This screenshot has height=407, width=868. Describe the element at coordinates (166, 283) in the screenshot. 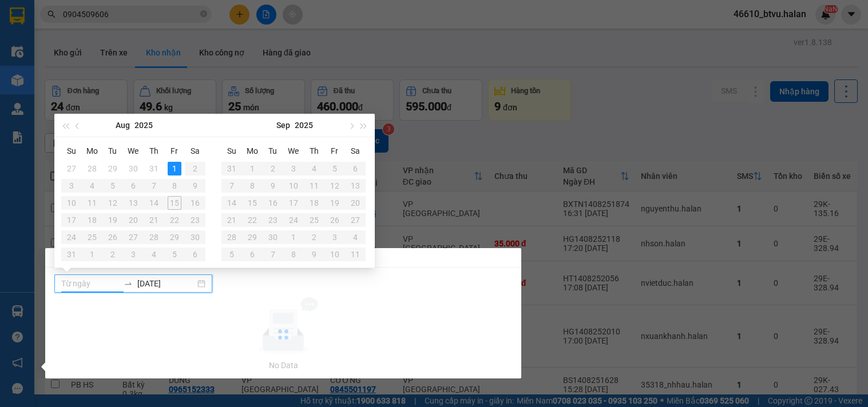

I see `input: Đến ngày` at that location.